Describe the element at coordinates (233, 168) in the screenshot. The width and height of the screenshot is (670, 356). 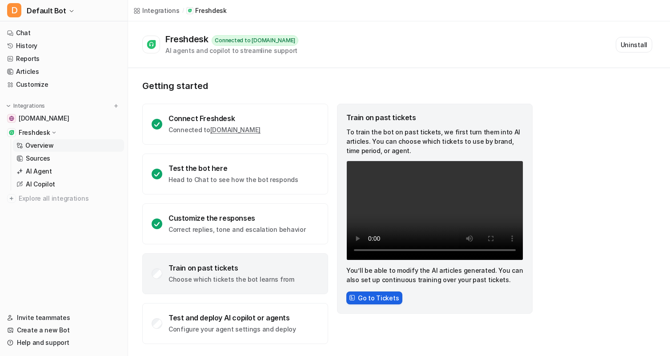
I see `div: Test the bot here` at that location.